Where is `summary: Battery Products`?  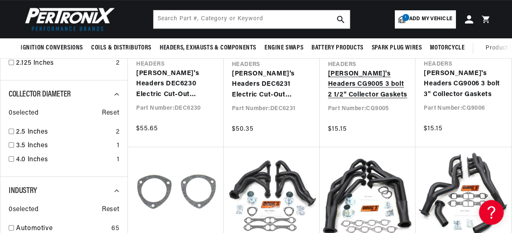
summary: Battery Products is located at coordinates (337, 48).